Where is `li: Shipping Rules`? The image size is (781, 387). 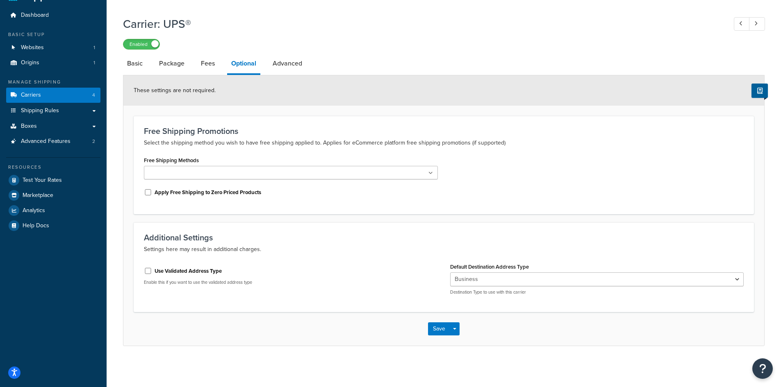
li: Shipping Rules is located at coordinates (53, 111).